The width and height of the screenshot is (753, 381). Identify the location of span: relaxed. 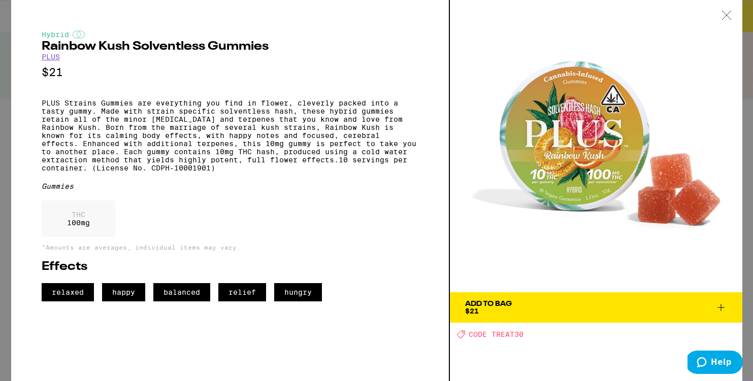
(68, 293).